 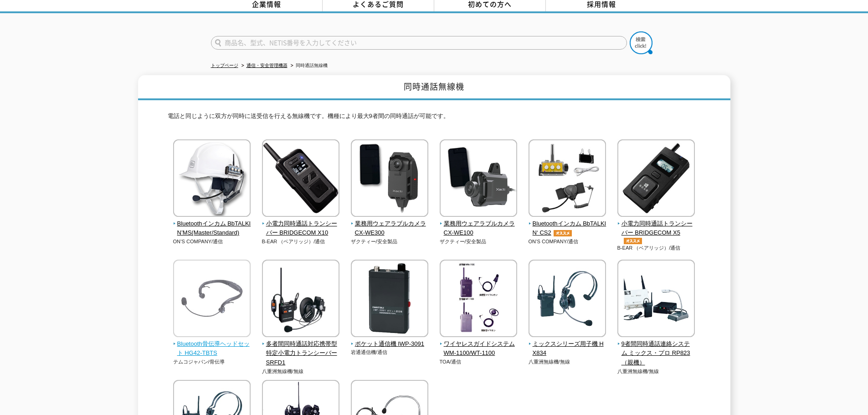 What do you see at coordinates (301, 229) in the screenshot?
I see `span: 小電力同時通話トランシーバー BRIDGECOM X10` at bounding box center [301, 229].